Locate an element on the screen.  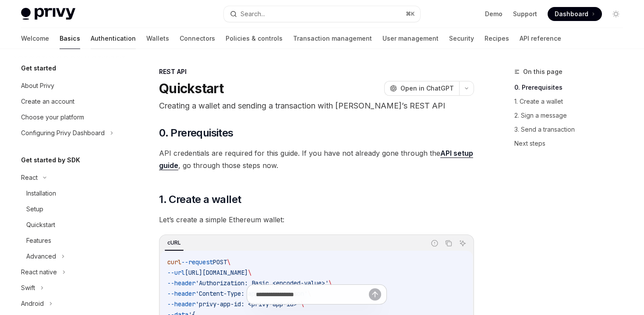
span: Let’s create a simple Ethereum wallet: is located at coordinates (316, 220).